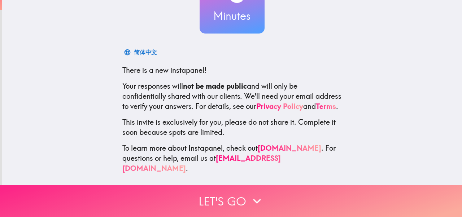 This screenshot has height=217, width=462. What do you see at coordinates (232, 127) in the screenshot?
I see `p: This invite is exclusively for you, please do not share it. Complete it soon because spots are li...` at bounding box center [232, 127].